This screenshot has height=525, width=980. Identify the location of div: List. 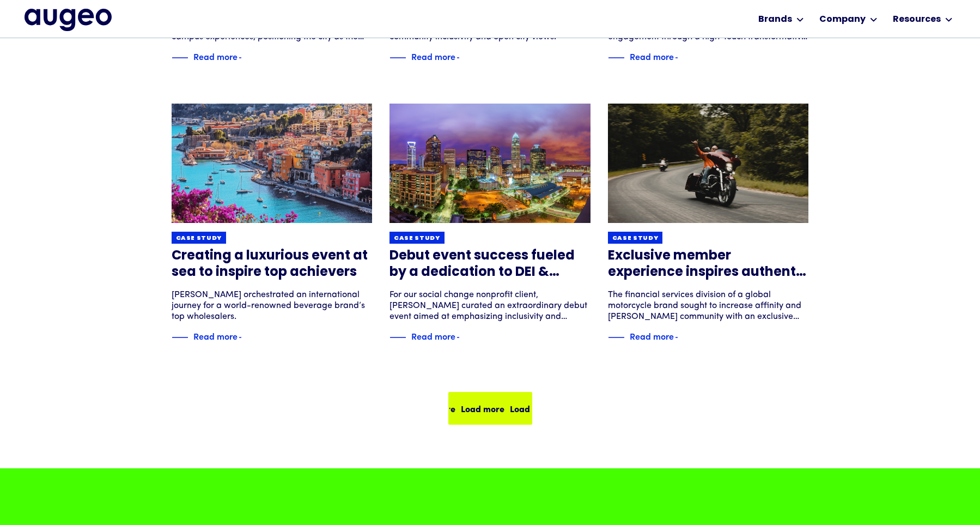
(490, 387).